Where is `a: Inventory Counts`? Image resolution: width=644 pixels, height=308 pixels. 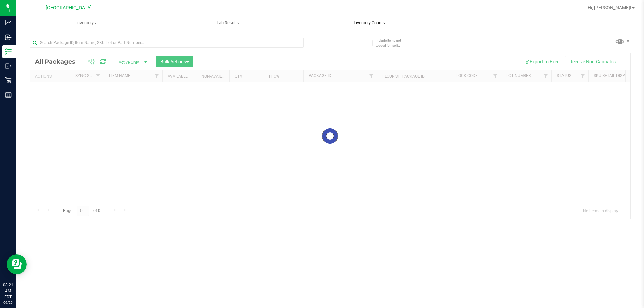 a: Inventory Counts is located at coordinates (369, 23).